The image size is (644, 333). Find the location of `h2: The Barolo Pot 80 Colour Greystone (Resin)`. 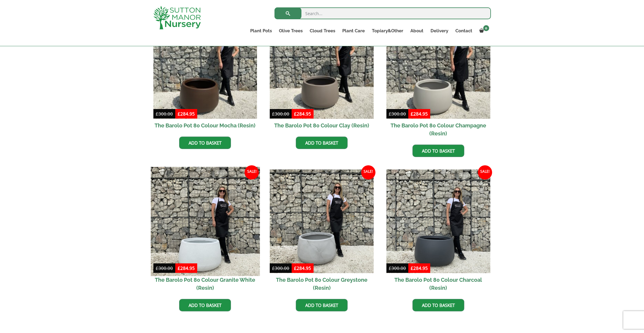

h2: The Barolo Pot 80 Colour Greystone (Resin) is located at coordinates (322, 283).